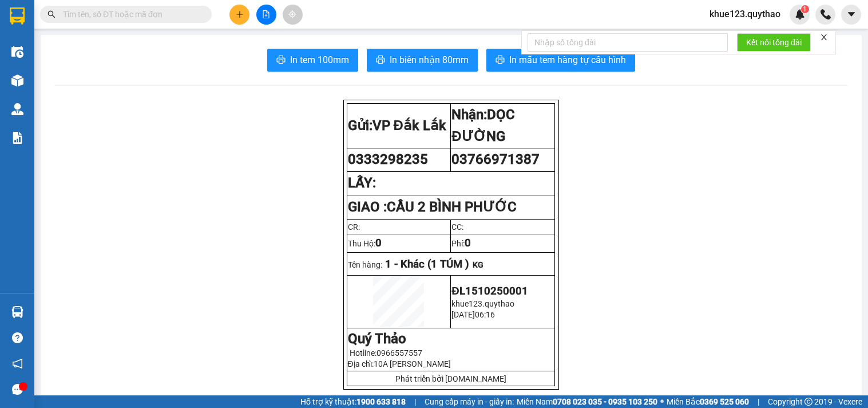 Image resolution: width=868 pixels, height=408 pixels. I want to click on sup: 1, so click(805, 9).